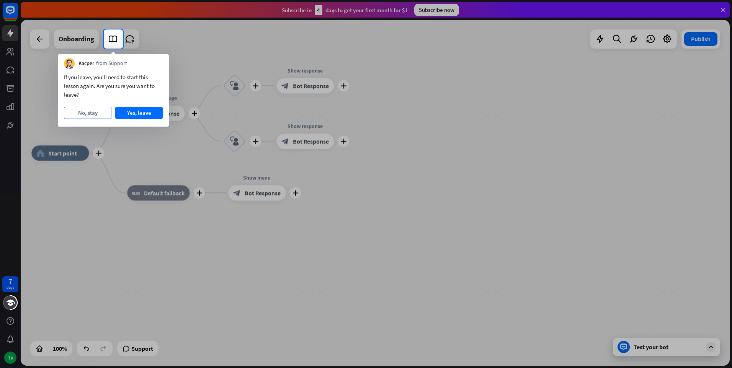 The image size is (732, 368). Describe the element at coordinates (88, 113) in the screenshot. I see `button: No, stay` at that location.